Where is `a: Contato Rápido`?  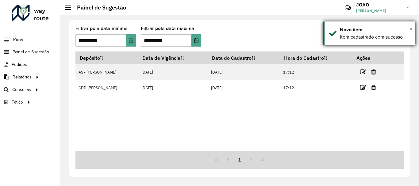 a: Contato Rápido is located at coordinates (348, 8).